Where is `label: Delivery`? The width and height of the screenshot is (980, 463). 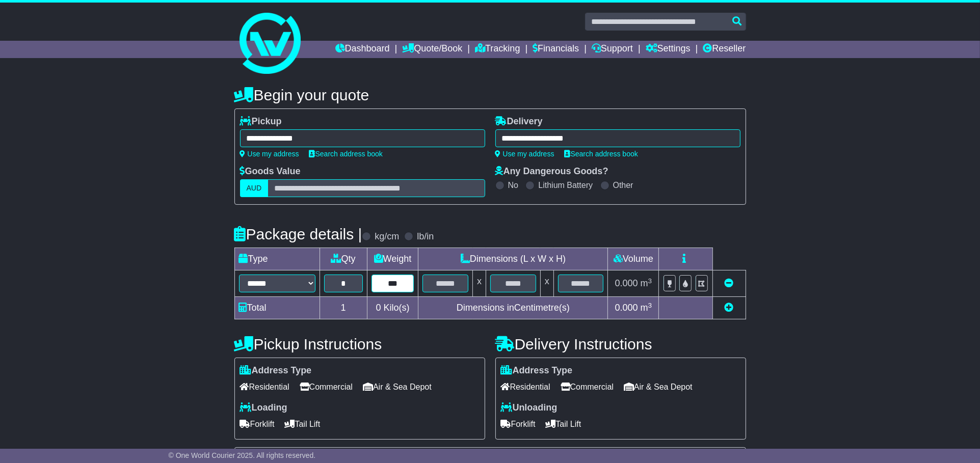
label: Delivery is located at coordinates (519, 122).